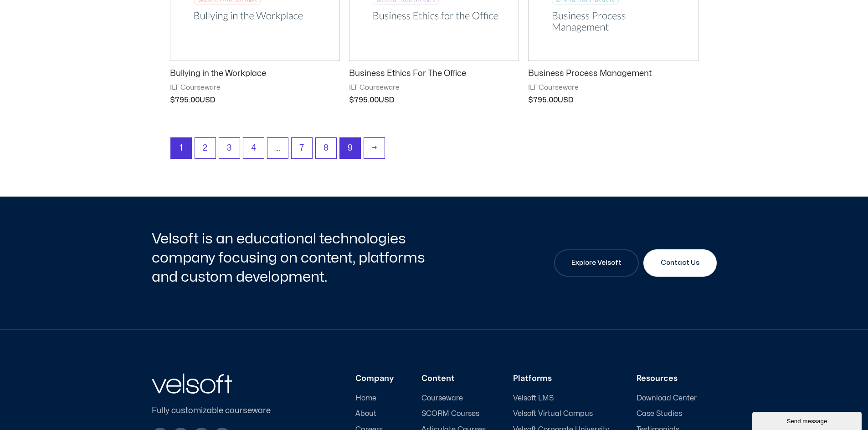  I want to click on a: Contact Us, so click(680, 263).